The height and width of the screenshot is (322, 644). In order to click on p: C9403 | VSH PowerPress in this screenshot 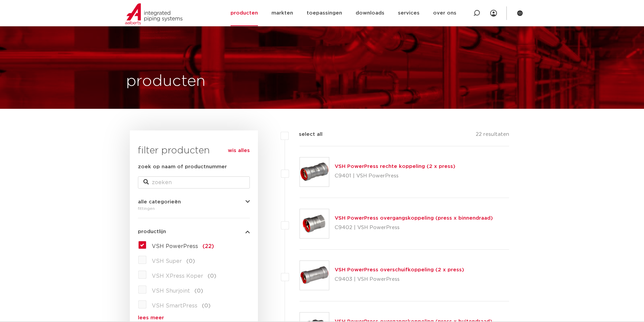, I will do `click(399, 279)`.